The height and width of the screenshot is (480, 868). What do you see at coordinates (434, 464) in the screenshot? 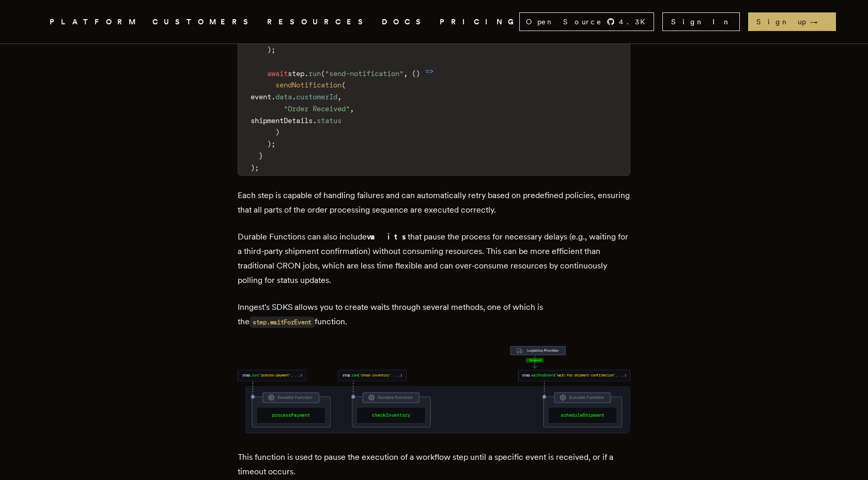
I see `p: This function is used to pause the execution of a workflow step until a specific event is receive...` at bounding box center [434, 464].